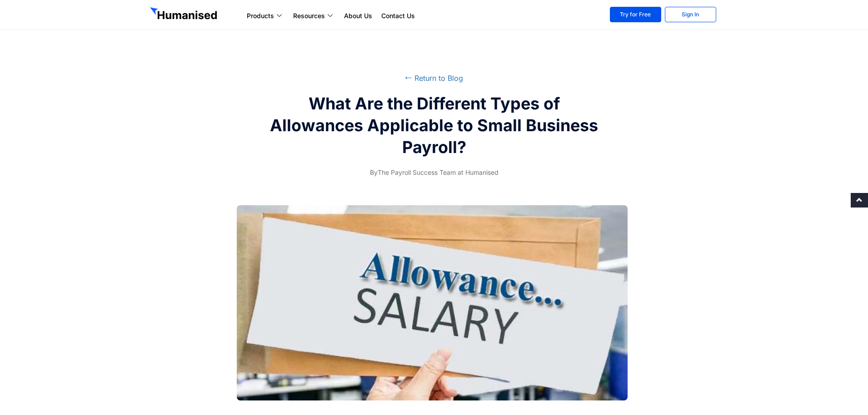  What do you see at coordinates (398, 16) in the screenshot?
I see `a: Contact Us` at bounding box center [398, 16].